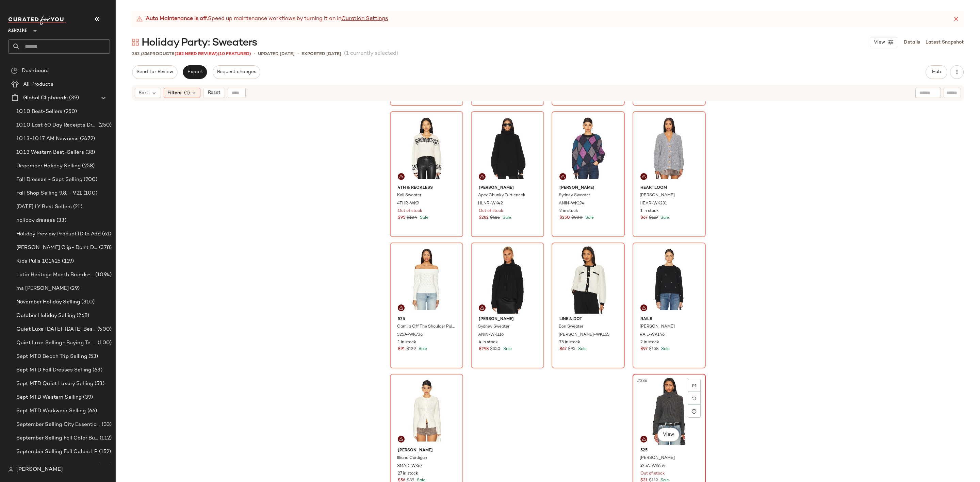  Describe the element at coordinates (57, 438) in the screenshot. I see `span: September Selling Fall Color Burgundy & Mauve` at that location.